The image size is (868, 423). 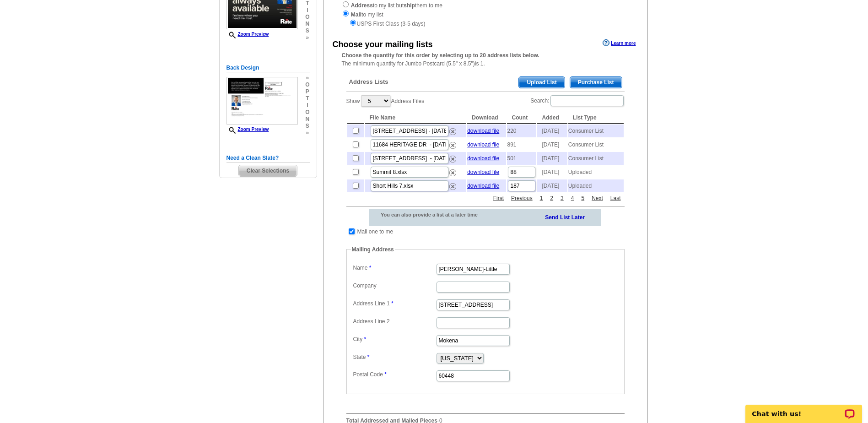 What do you see at coordinates (394, 268) in the screenshot?
I see `label: Name` at bounding box center [394, 268].